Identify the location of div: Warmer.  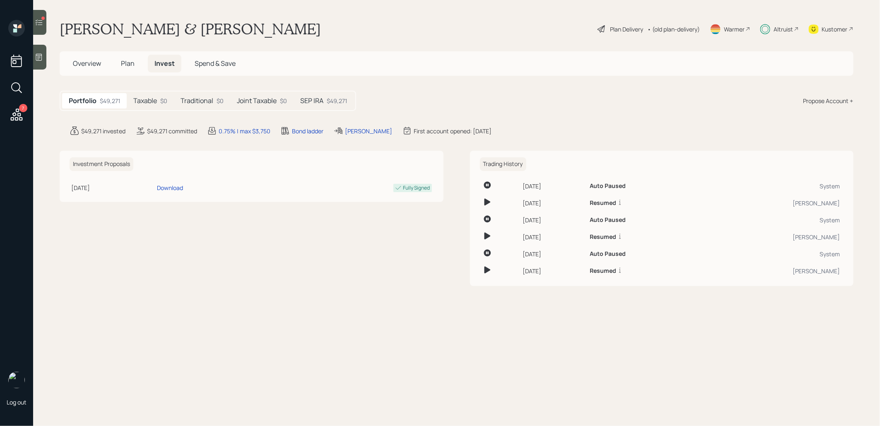
(734, 29).